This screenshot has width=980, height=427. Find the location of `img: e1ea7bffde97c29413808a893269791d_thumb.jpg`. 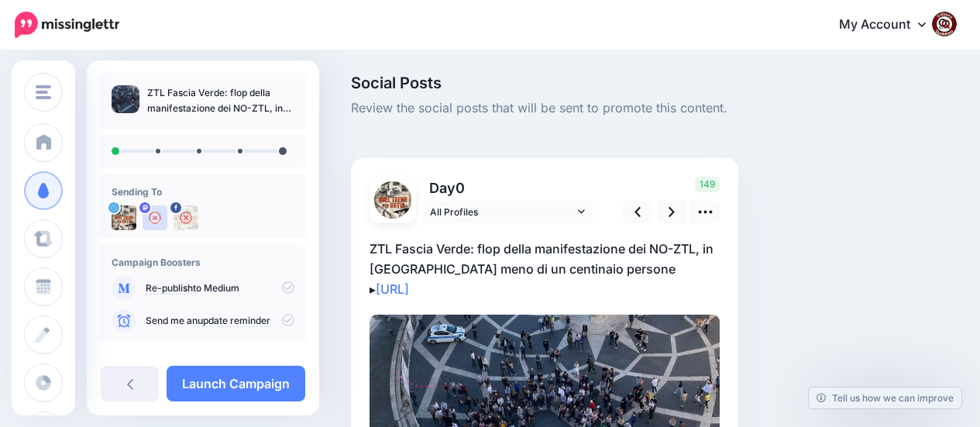

img: e1ea7bffde97c29413808a893269791d_thumb.jpg is located at coordinates (126, 99).